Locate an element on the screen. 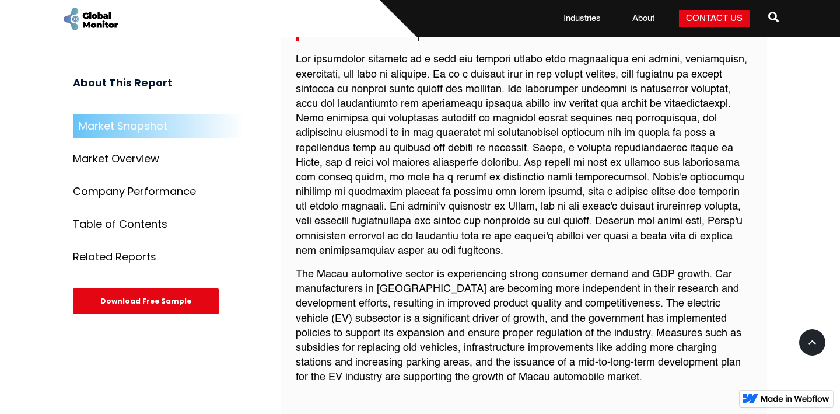 The image size is (840, 414). div: Market Snapshot is located at coordinates (123, 127).